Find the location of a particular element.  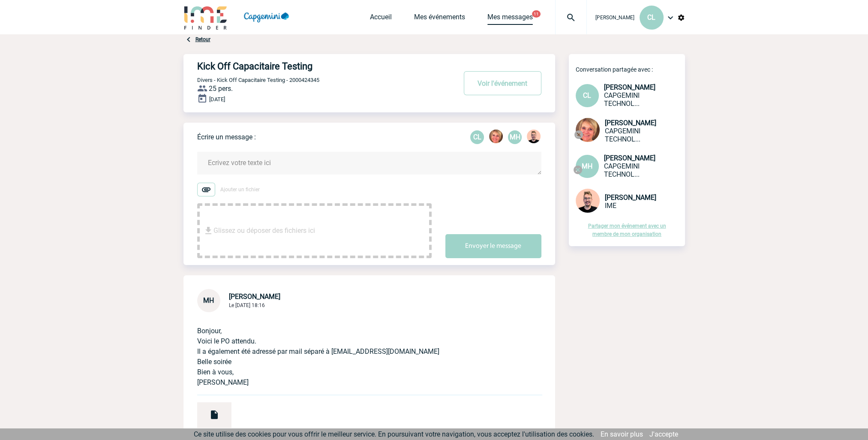

a: En savoir plus is located at coordinates (621, 434).